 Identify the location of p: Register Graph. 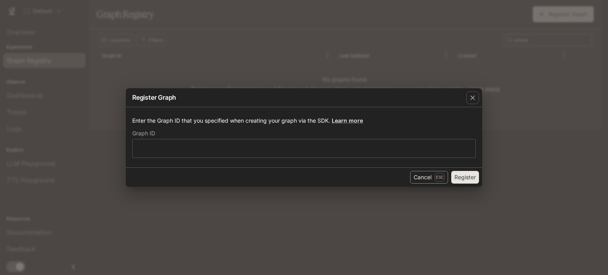
(154, 97).